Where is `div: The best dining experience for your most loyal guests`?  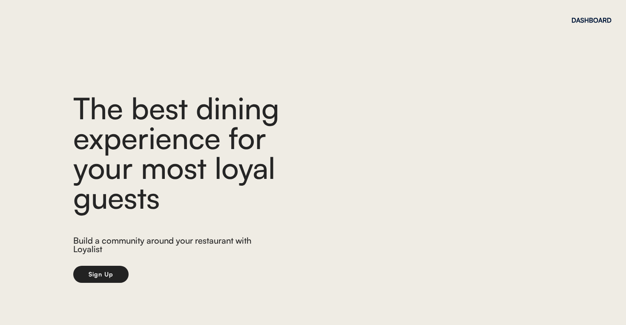
div: The best dining experience for your most loyal guests is located at coordinates (201, 153).